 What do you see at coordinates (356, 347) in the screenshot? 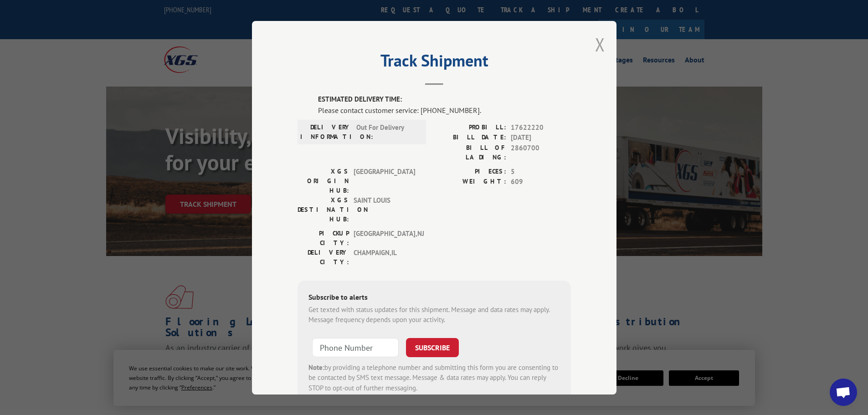
I see `input: Phone Number` at bounding box center [356, 347].